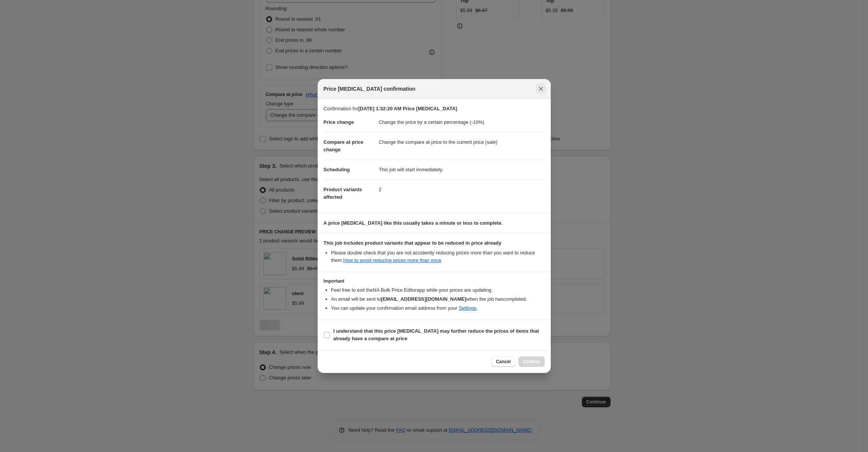 Image resolution: width=868 pixels, height=452 pixels. I want to click on dd: This job will start immediately., so click(462, 170).